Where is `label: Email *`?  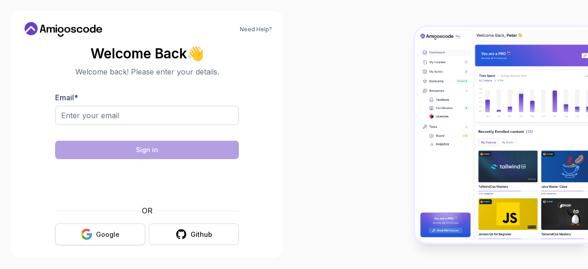
label: Email * is located at coordinates (67, 97).